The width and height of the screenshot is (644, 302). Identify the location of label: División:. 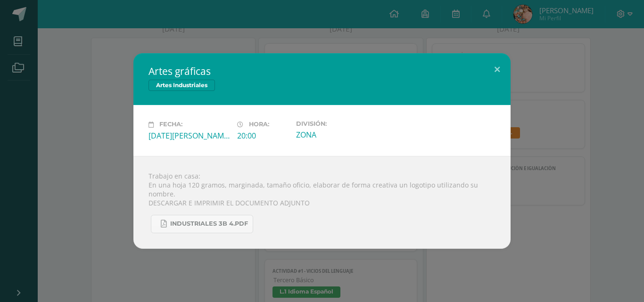
(337, 124).